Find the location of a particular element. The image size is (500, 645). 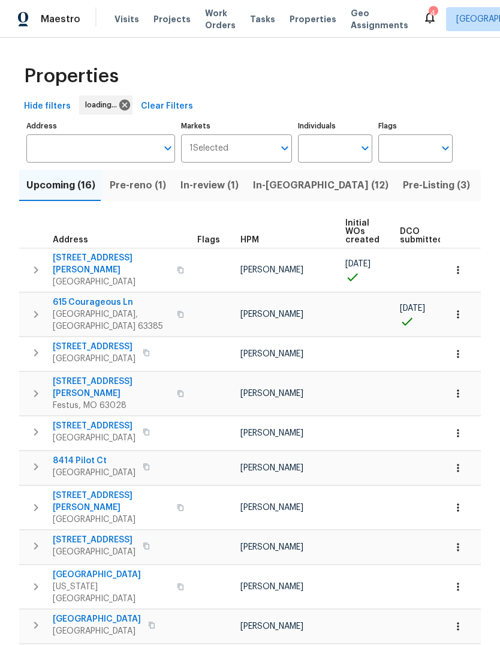

span: Maestro is located at coordinates (61, 19).